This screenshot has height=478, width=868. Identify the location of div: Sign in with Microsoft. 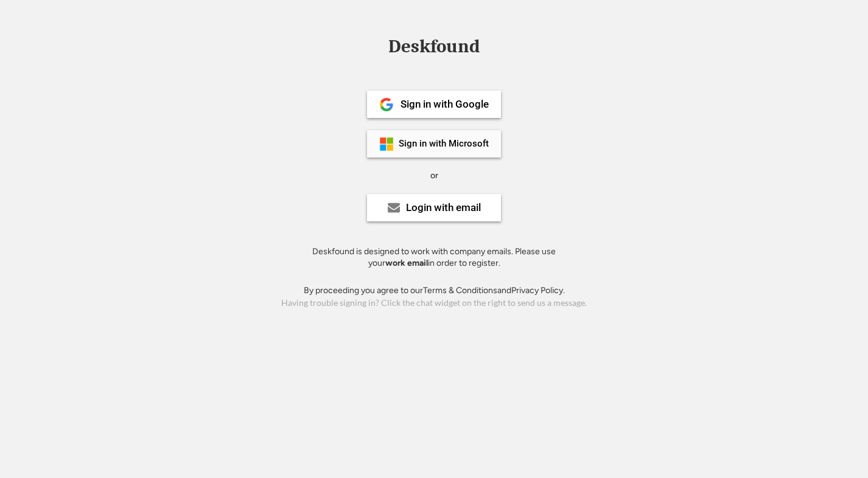
(443, 143).